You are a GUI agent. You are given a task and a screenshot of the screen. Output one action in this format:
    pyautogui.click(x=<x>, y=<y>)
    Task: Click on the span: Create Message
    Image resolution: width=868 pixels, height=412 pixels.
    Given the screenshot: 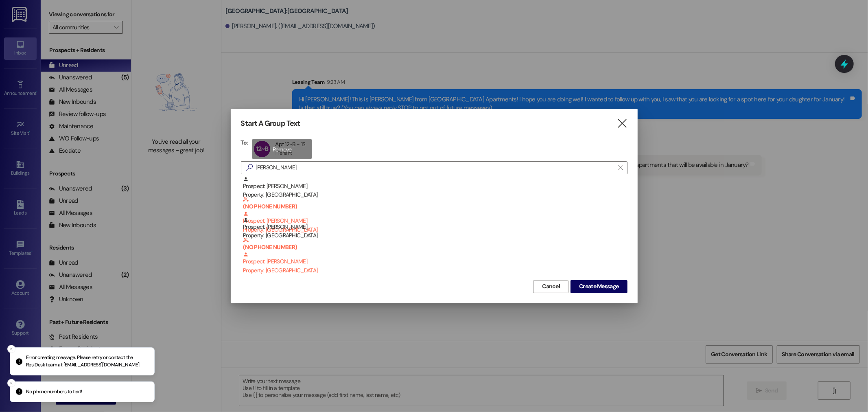 What is the action you would take?
    pyautogui.click(x=598, y=286)
    